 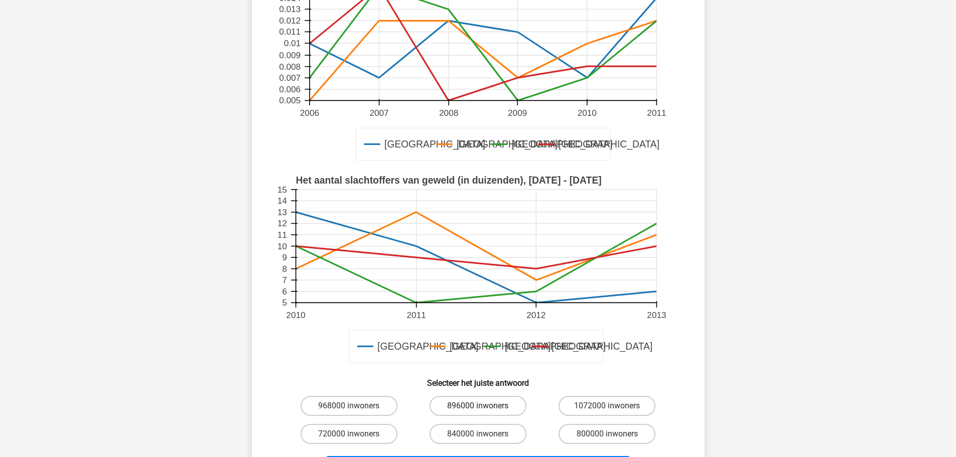 I want to click on label: 800000 inwoners, so click(x=607, y=434).